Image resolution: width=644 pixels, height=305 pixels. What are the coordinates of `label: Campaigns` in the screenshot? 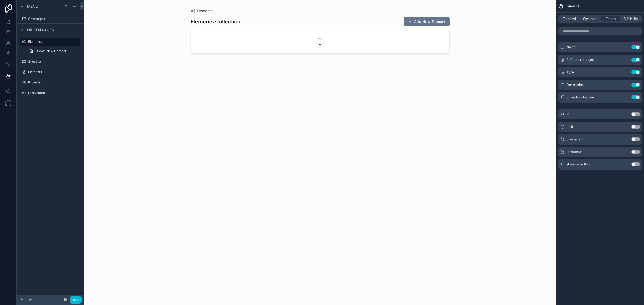 It's located at (54, 19).